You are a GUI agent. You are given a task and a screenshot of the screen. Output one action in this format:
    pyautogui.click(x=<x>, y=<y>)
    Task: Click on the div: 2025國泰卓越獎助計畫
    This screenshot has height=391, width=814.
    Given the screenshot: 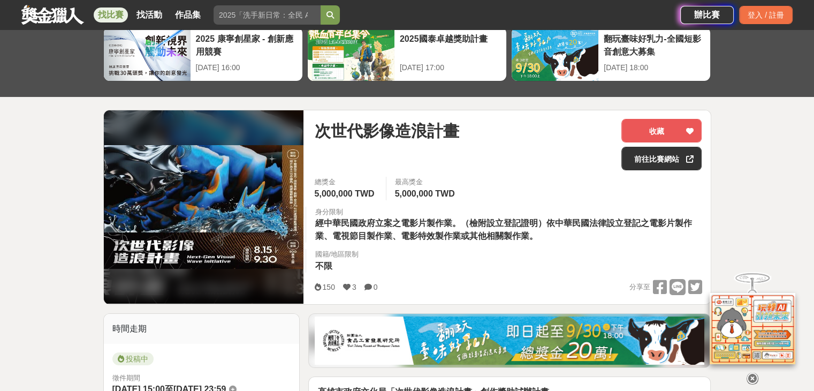 What is the action you would take?
    pyautogui.click(x=450, y=44)
    